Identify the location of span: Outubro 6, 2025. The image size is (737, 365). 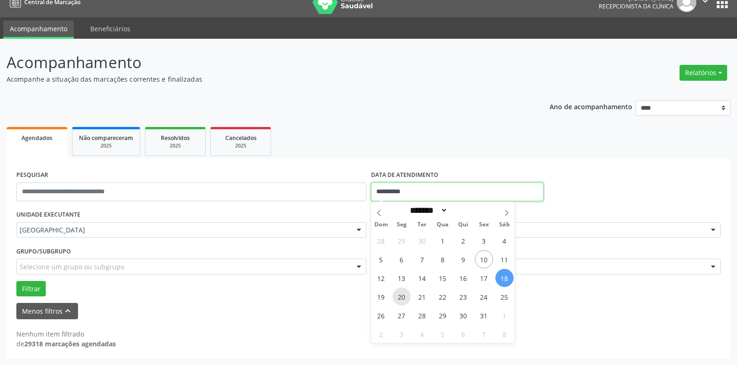
(401, 259).